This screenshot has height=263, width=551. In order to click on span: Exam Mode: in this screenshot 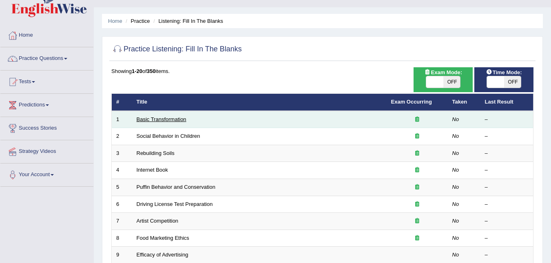, I will do `click(443, 72)`.